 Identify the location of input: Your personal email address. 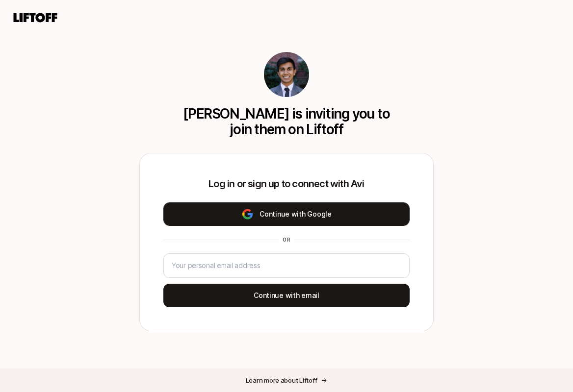
(286, 265).